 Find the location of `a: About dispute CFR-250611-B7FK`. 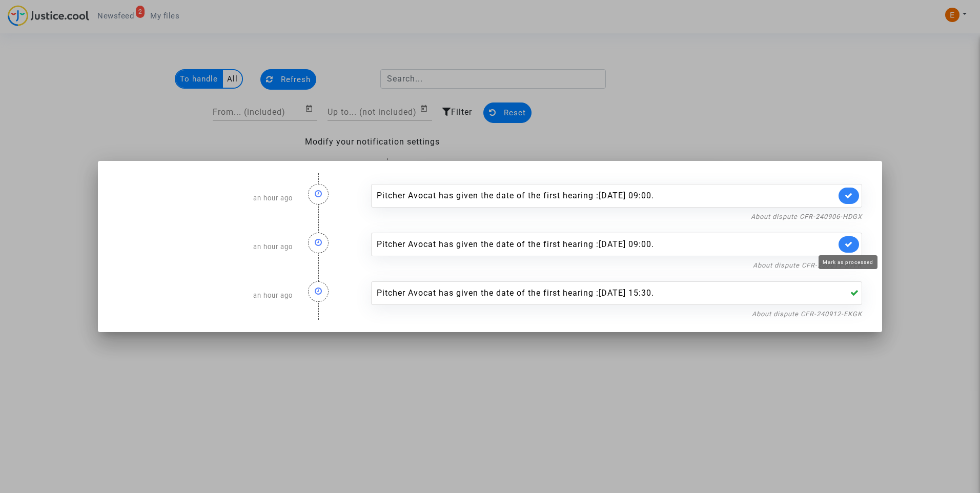

a: About dispute CFR-250611-B7FK is located at coordinates (808, 265).